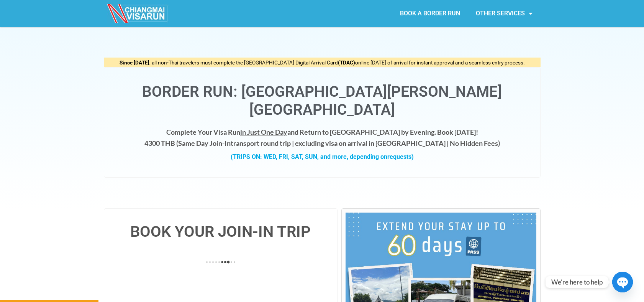 The image size is (644, 302). What do you see at coordinates (430, 13) in the screenshot?
I see `a: BOOK A BORDER RUN` at bounding box center [430, 13].